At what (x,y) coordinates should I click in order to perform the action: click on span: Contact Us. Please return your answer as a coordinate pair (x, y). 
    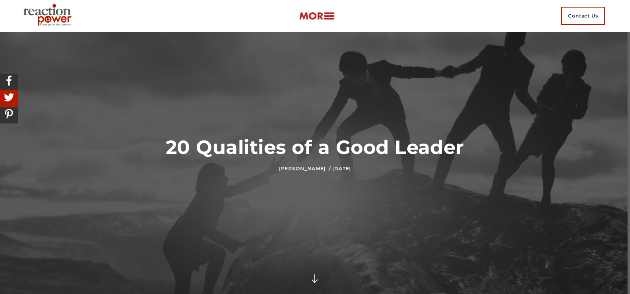
    Looking at the image, I should click on (584, 16).